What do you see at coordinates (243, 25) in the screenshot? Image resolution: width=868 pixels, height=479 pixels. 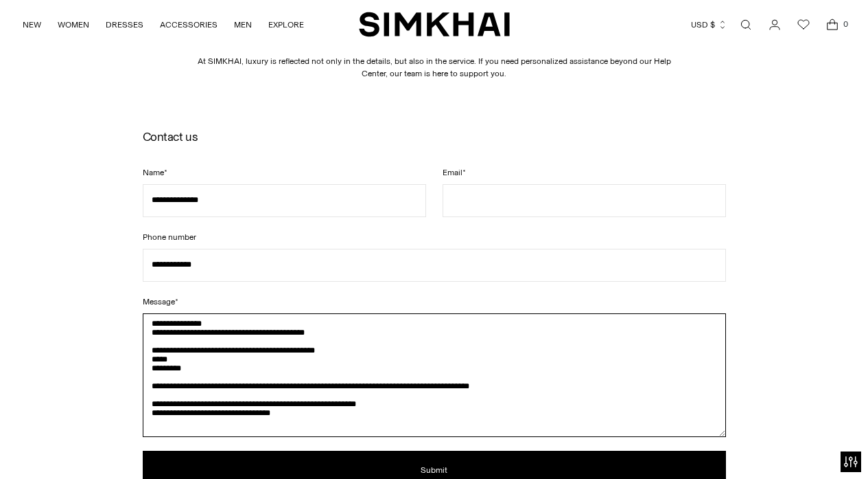 I see `a: MEN` at bounding box center [243, 25].